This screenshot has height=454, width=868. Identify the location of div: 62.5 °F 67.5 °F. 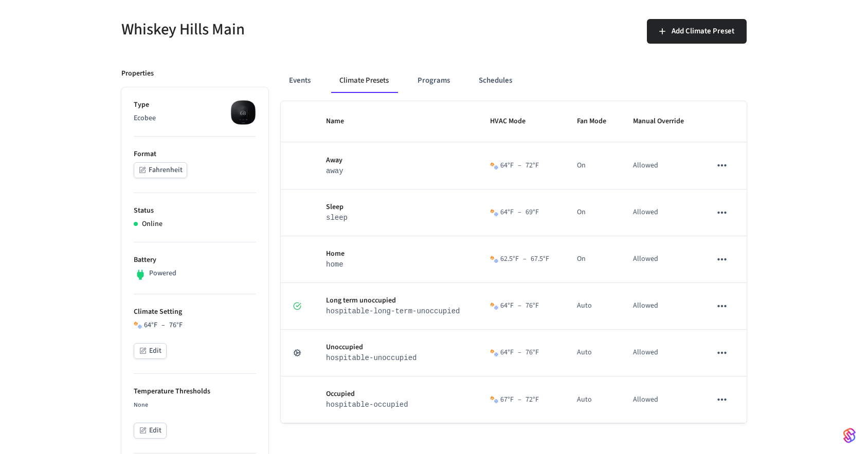
(525, 259).